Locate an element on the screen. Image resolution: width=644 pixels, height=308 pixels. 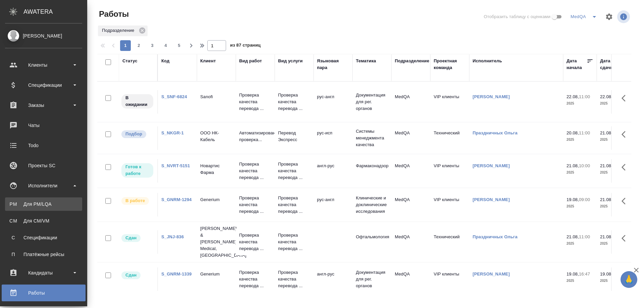
p: 16:47 is located at coordinates (584, 273).